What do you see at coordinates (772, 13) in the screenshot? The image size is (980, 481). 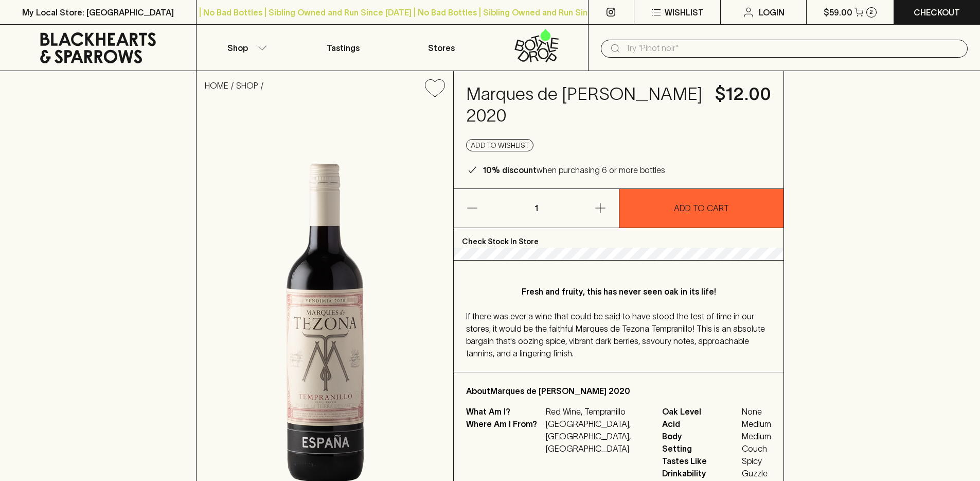 I see `p: Login` at bounding box center [772, 13].